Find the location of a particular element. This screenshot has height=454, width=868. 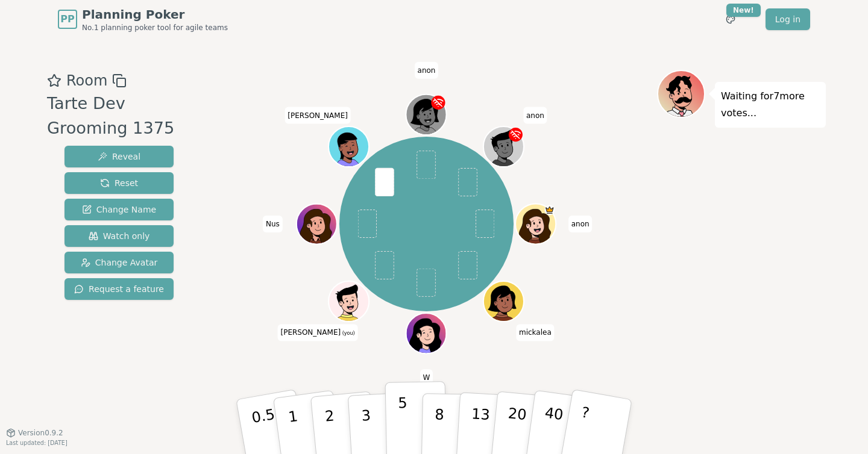

span: Version 0.9.2 is located at coordinates (40, 433).